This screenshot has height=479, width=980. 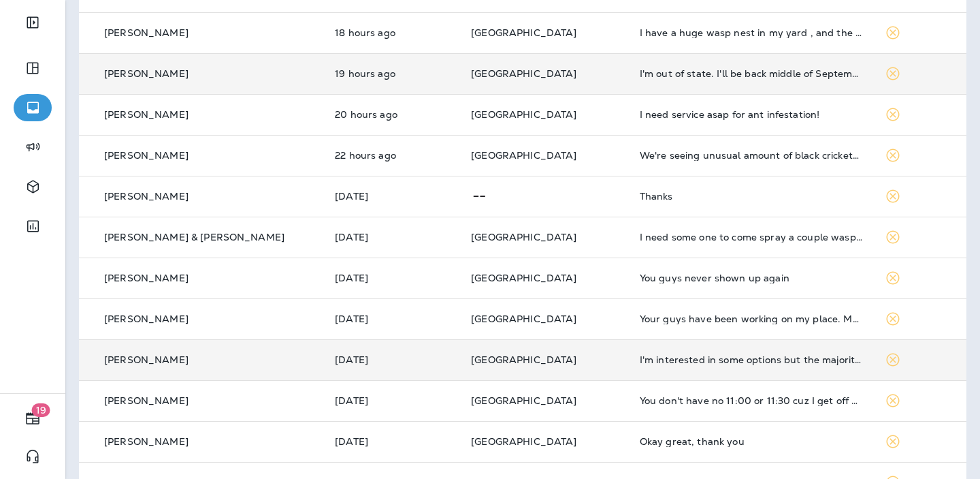 I want to click on div: Your guys have been working on my place. My house is now seeing ants. Never had this problem. I n..., so click(x=751, y=318).